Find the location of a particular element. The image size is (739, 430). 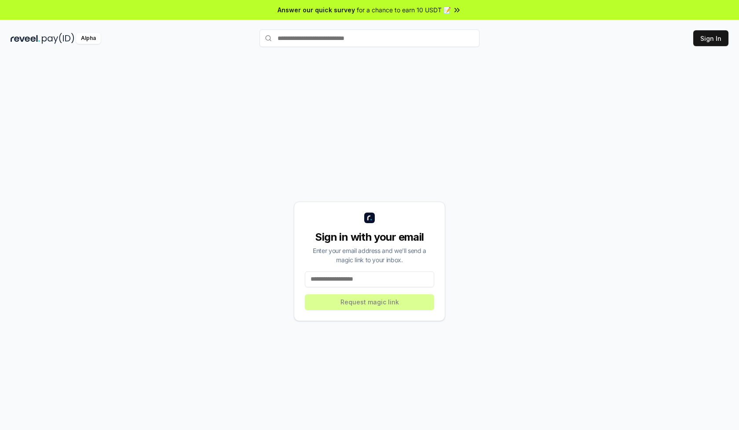

span: for a chance to earn 10 USDT 📝 is located at coordinates (404, 10).